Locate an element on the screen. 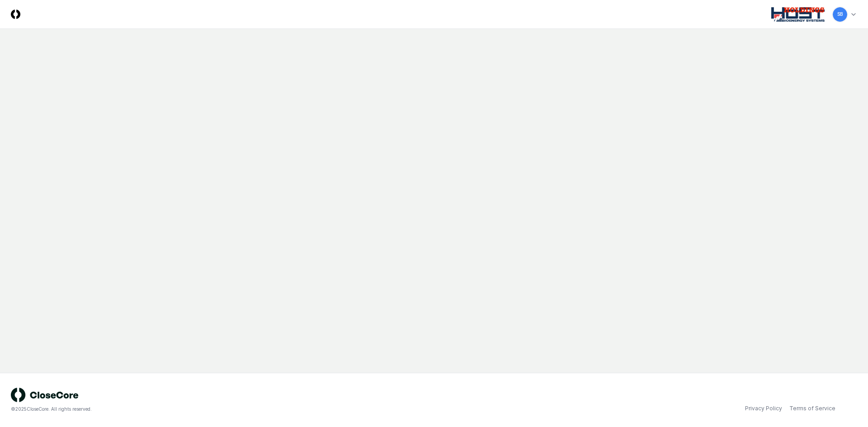  img: Host NA Holdings logo is located at coordinates (798, 15).